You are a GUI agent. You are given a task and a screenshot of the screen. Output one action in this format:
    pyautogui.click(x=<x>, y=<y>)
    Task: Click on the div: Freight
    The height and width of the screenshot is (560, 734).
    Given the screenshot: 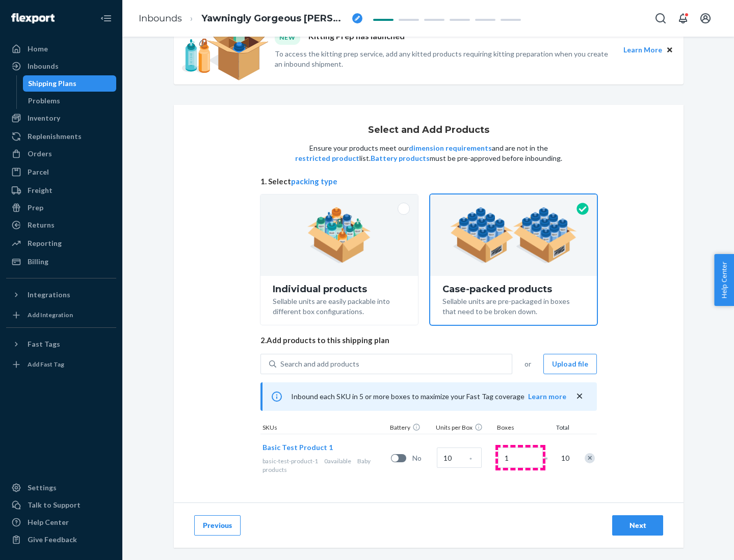 What is the action you would take?
    pyautogui.click(x=40, y=190)
    